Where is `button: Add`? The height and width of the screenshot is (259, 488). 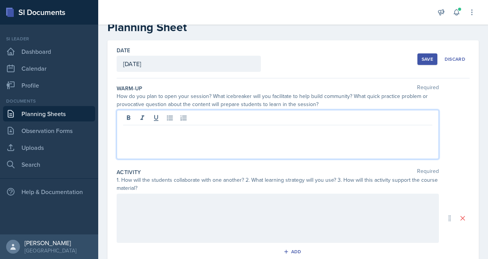 button: Add is located at coordinates (293, 251).